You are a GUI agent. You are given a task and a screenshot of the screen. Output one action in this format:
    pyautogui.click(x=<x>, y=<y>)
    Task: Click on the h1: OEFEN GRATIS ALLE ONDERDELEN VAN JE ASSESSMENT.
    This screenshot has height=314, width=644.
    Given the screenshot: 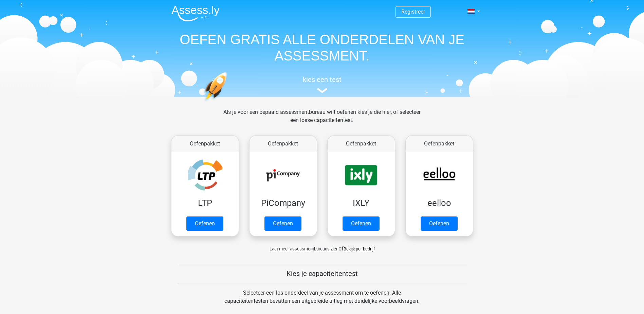 What is the action you would take?
    pyautogui.click(x=322, y=48)
    